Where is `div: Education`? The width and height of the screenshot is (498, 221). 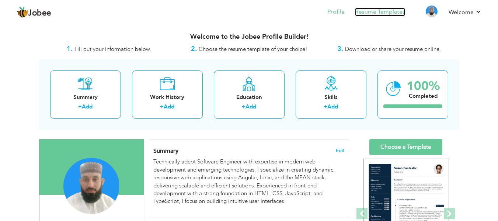 div: Education is located at coordinates (249, 97).